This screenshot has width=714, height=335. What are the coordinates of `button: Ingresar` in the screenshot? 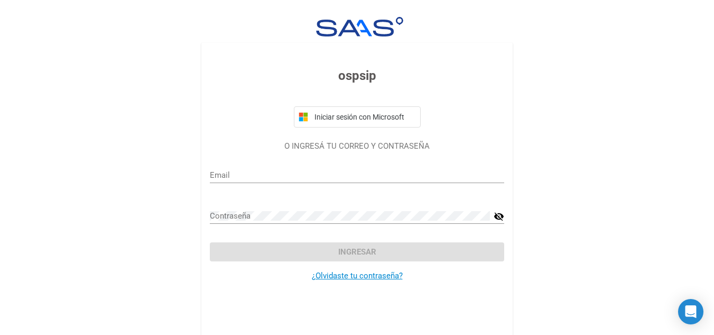 It's located at (357, 252).